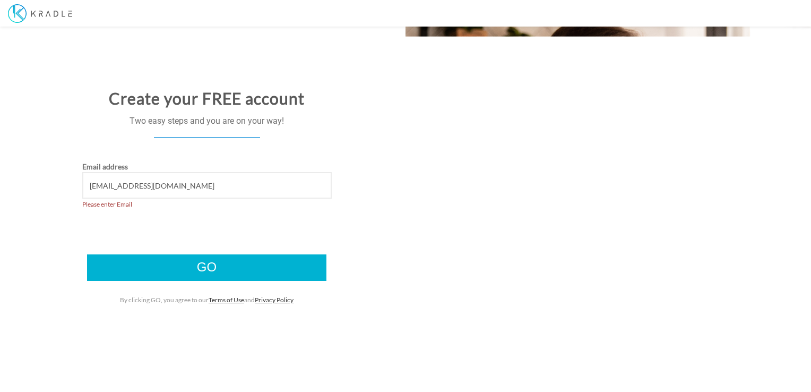 The image size is (811, 392). I want to click on label: By clicking GO, you agree to our and, so click(207, 299).